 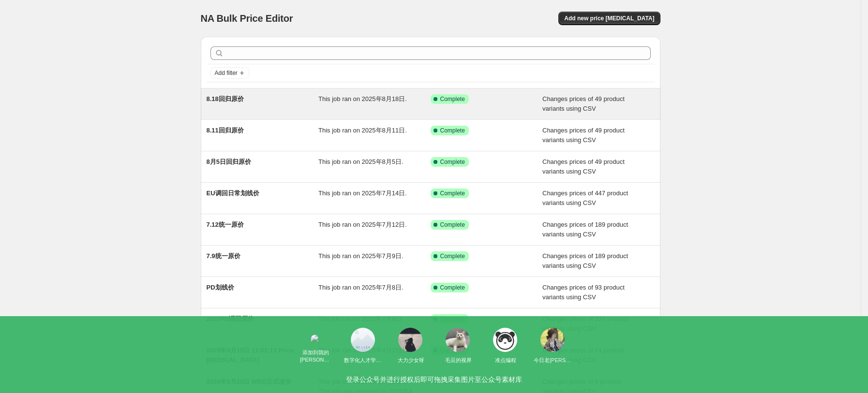 I want to click on span: PD划线价, so click(x=220, y=287).